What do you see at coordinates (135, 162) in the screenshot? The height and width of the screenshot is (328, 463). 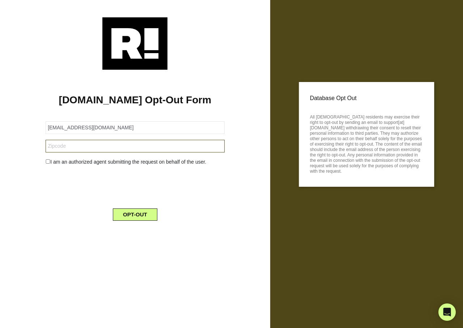 I see `div: I am an authorized agent submitting the request on behalf of the user.` at bounding box center [135, 162].